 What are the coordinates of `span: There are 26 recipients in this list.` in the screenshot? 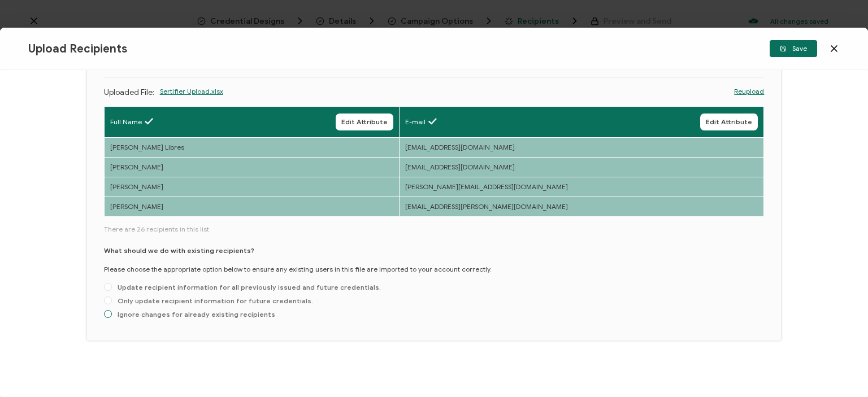 It's located at (434, 230).